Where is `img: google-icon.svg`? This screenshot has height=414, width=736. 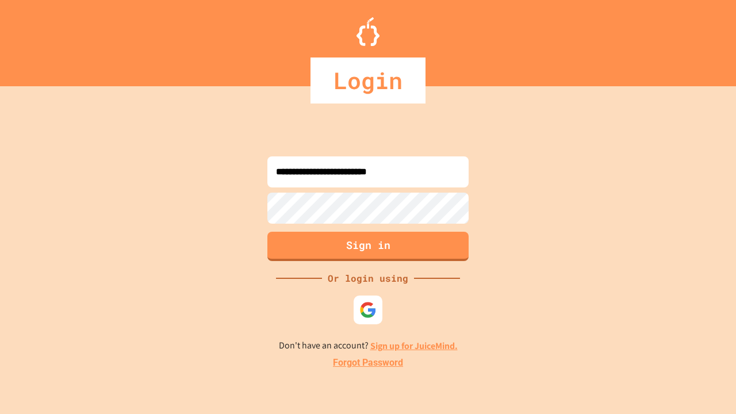 img: google-icon.svg is located at coordinates (368, 310).